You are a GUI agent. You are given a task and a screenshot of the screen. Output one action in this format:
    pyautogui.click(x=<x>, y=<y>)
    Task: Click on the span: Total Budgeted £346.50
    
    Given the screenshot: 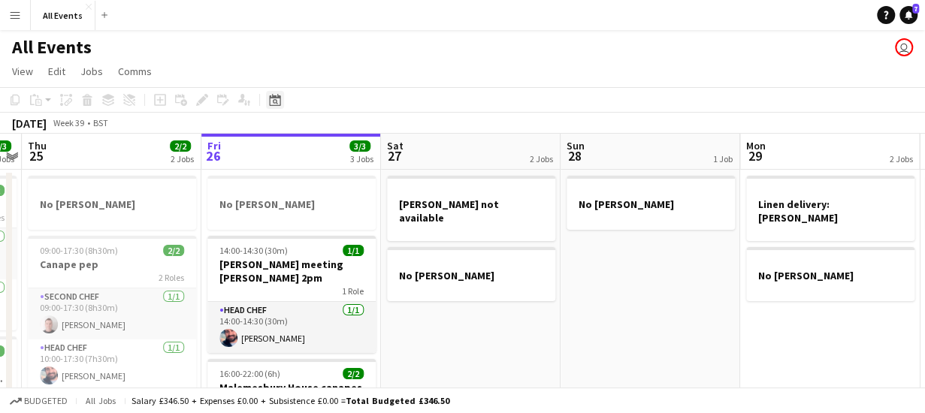 What is the action you would take?
    pyautogui.click(x=398, y=401)
    